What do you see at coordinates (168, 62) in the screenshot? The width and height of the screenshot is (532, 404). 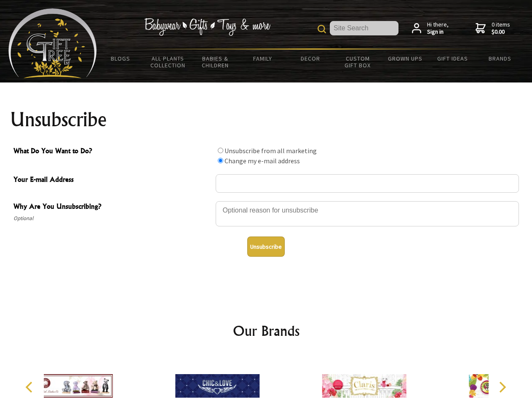 I see `a: All Plants Collection` at bounding box center [168, 62].